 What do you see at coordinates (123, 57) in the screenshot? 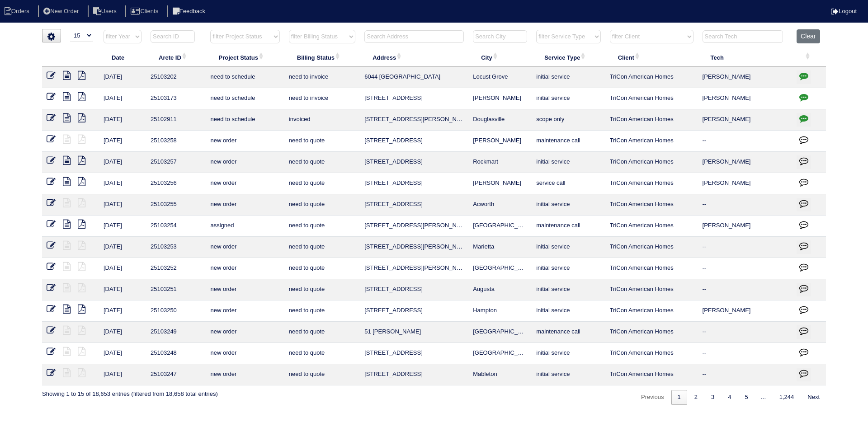
I see `th: Date` at bounding box center [123, 57].